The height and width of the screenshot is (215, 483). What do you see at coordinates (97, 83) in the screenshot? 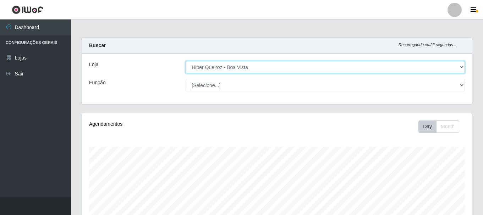
I see `label: Função` at bounding box center [97, 83].